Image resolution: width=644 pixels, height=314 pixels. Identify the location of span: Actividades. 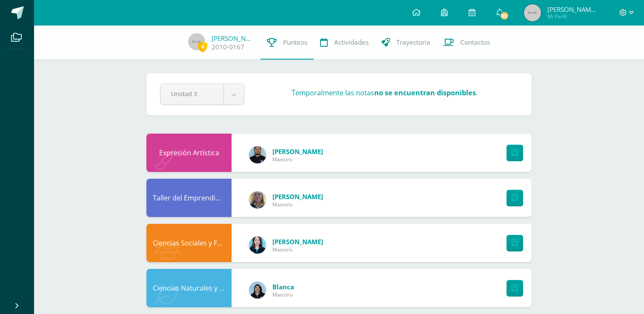
(351, 42).